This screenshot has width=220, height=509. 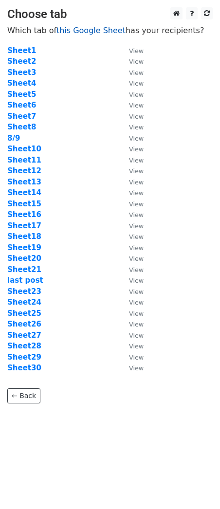 What do you see at coordinates (24, 160) in the screenshot?
I see `strong: Sheet11` at bounding box center [24, 160].